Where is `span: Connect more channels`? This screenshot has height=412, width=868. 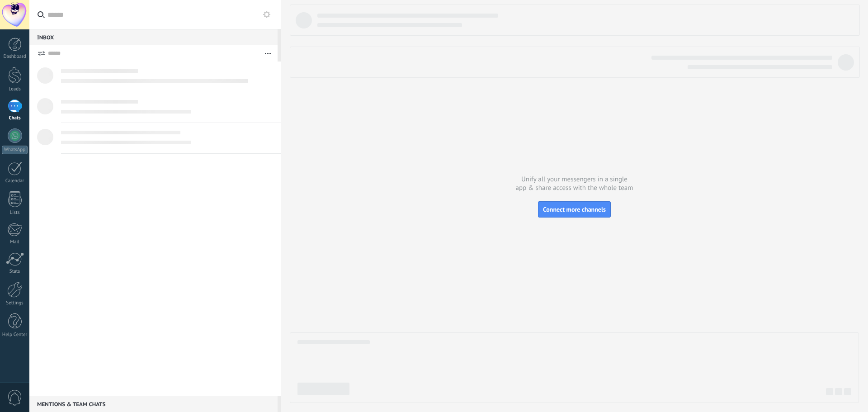 span: Connect more channels is located at coordinates (574, 209).